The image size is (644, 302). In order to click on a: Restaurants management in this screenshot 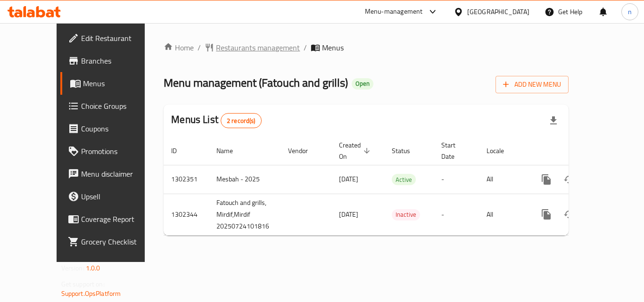, I will do `click(252, 48)`.